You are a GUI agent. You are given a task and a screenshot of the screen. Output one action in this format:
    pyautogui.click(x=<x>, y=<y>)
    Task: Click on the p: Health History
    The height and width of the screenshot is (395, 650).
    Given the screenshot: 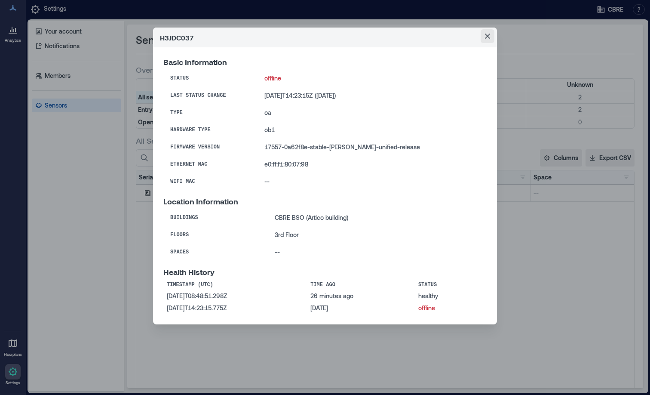 What is the action you would take?
    pyautogui.click(x=325, y=272)
    